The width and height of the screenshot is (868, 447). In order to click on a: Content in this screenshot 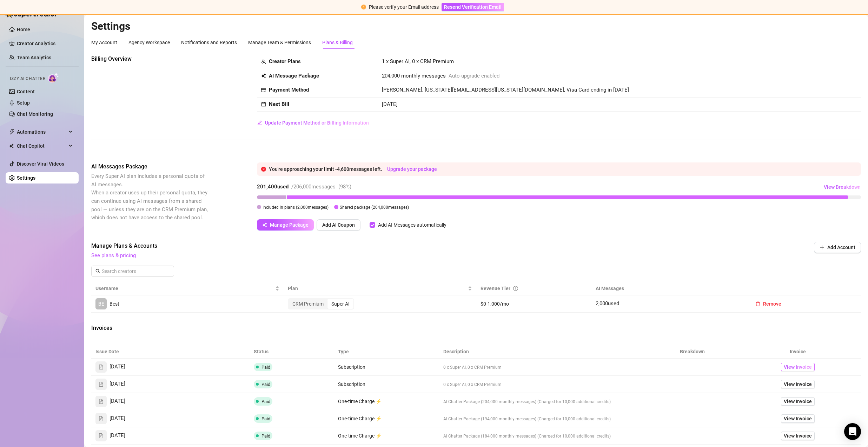, I will do `click(26, 91)`.